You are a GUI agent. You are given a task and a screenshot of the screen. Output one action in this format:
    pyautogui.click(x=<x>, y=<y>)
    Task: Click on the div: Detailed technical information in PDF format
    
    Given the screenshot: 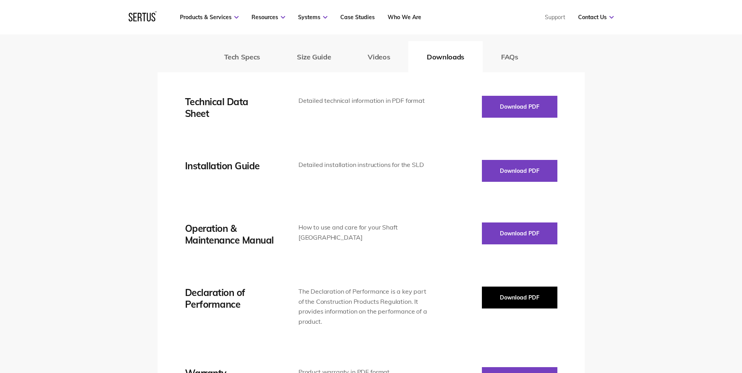 What is the action you would take?
    pyautogui.click(x=363, y=101)
    